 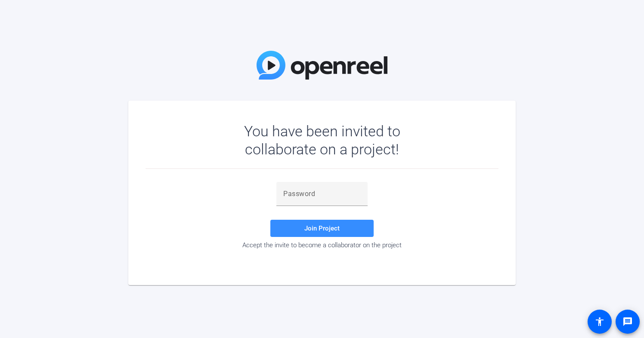 What do you see at coordinates (322, 140) in the screenshot?
I see `div: You have been invited to collaborate on a project!` at bounding box center [322, 140].